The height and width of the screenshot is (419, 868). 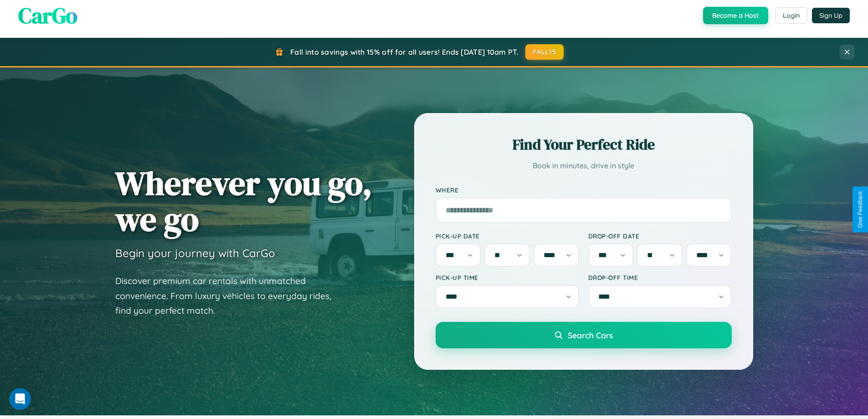 I want to click on label: Drop-off Date, so click(x=660, y=236).